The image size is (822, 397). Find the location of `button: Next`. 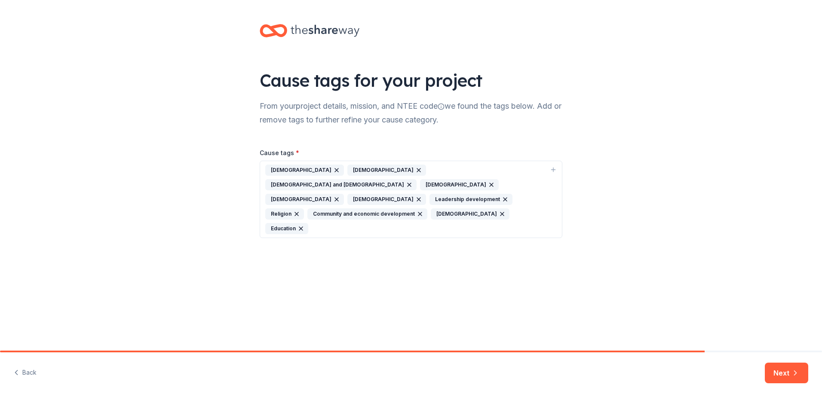

button: Next is located at coordinates (786, 373).